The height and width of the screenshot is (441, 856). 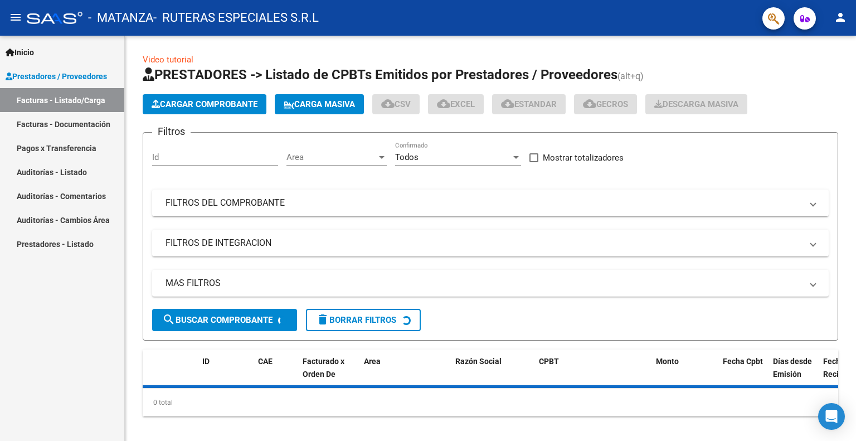 What do you see at coordinates (696, 104) in the screenshot?
I see `app-download-masive: Descarga masiva de comprobantes (adjuntos)` at bounding box center [696, 104].